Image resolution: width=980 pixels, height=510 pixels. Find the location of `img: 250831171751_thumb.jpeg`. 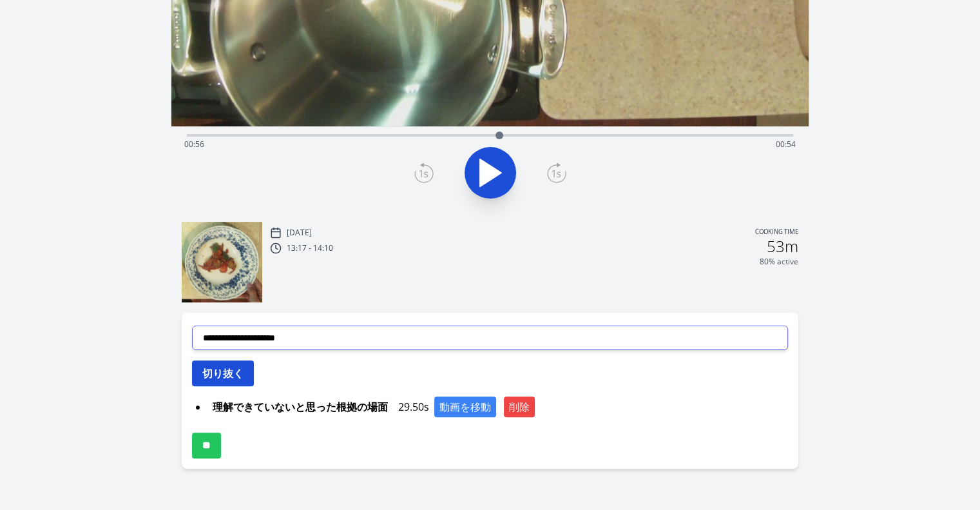

img: 250831171751_thumb.jpeg is located at coordinates (221, 262).